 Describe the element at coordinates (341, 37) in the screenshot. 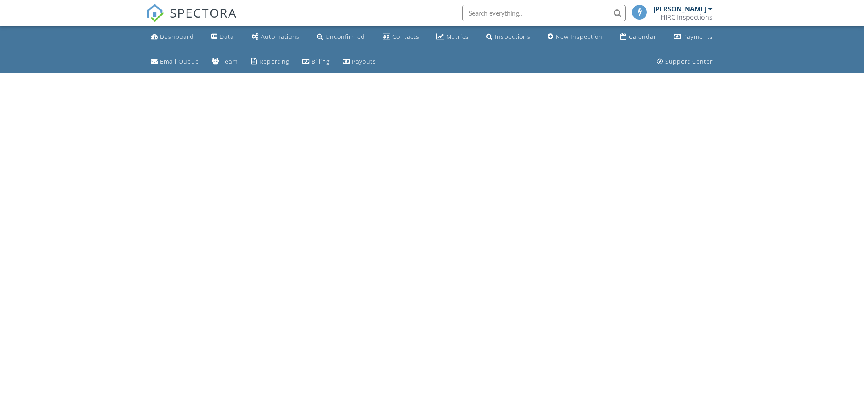

I see `a: Unconfirmed` at that location.